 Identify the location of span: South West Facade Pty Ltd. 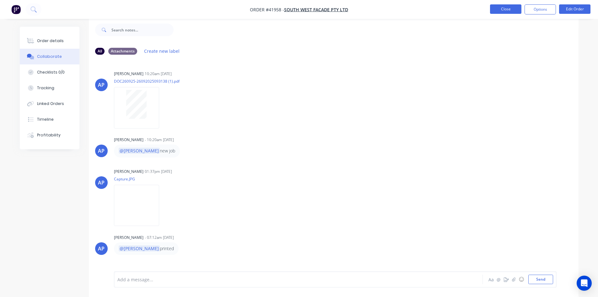
(316, 9).